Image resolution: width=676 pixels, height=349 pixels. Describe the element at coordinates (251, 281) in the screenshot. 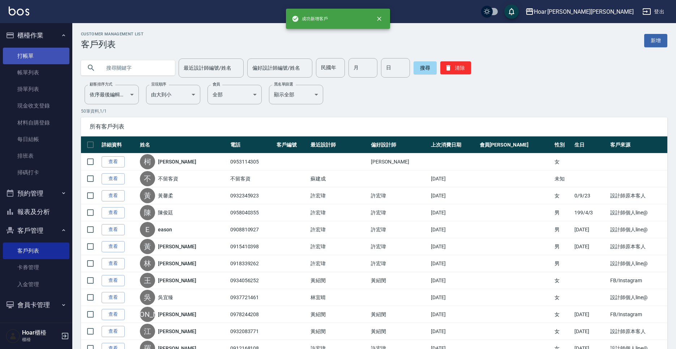

I see `td: 0934056252` at that location.